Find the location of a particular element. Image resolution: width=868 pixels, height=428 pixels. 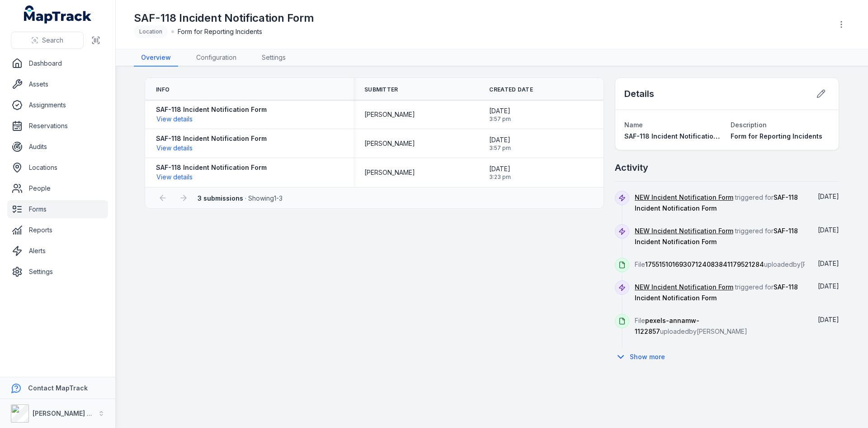

span: SAF-118 Incident Notification Form is located at coordinates (680, 136).